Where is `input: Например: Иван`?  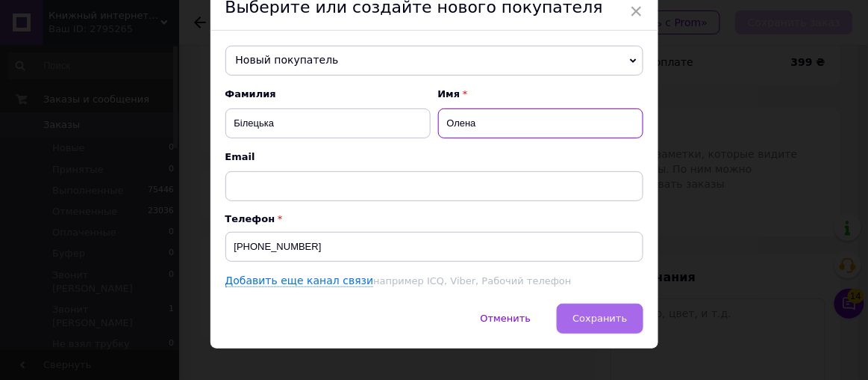
input: Например: Иван is located at coordinates (540, 124).